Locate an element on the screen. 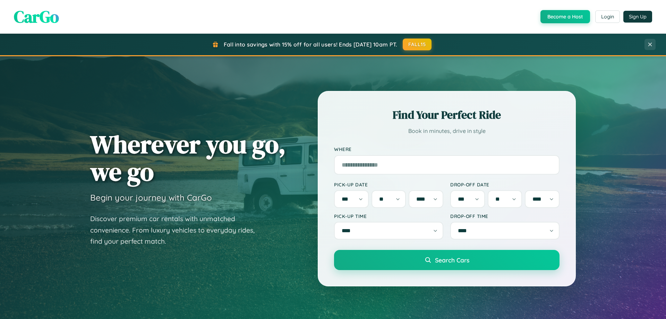 The height and width of the screenshot is (319, 666). label: Pick-up Date is located at coordinates (388, 184).